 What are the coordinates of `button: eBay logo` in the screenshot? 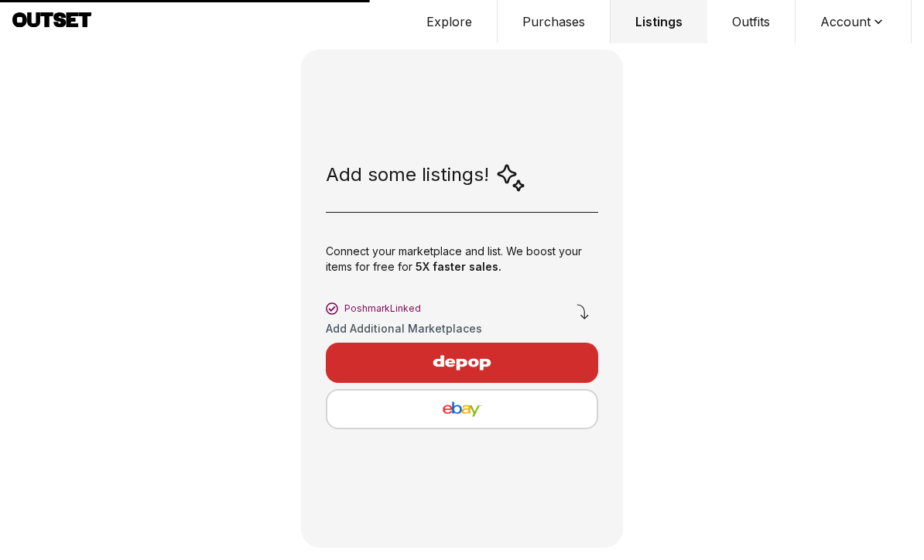 It's located at (462, 410).